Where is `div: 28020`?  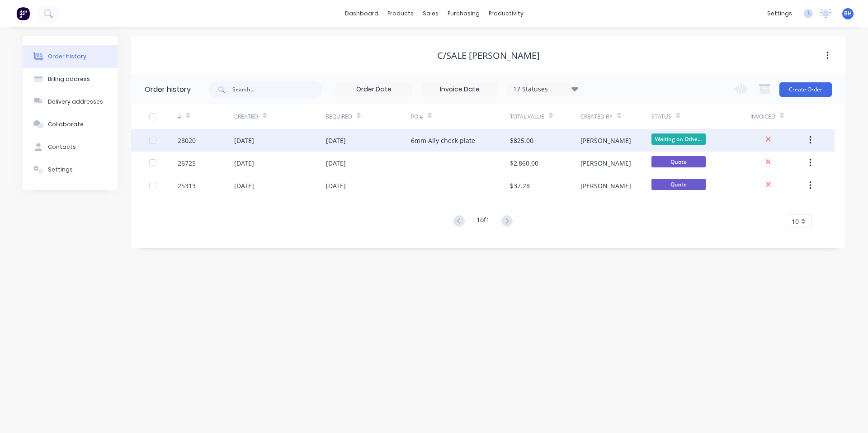 div: 28020 is located at coordinates (186, 140).